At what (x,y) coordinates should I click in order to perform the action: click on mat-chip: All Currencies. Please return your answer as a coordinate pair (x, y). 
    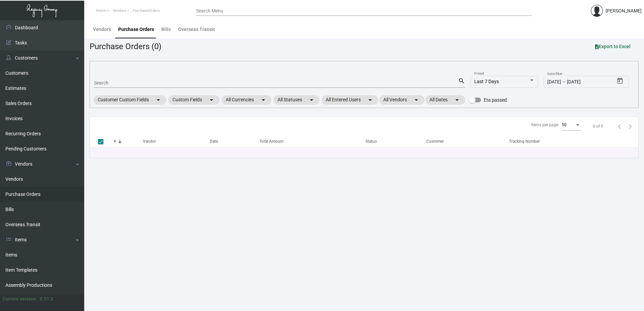
    Looking at the image, I should click on (246, 100).